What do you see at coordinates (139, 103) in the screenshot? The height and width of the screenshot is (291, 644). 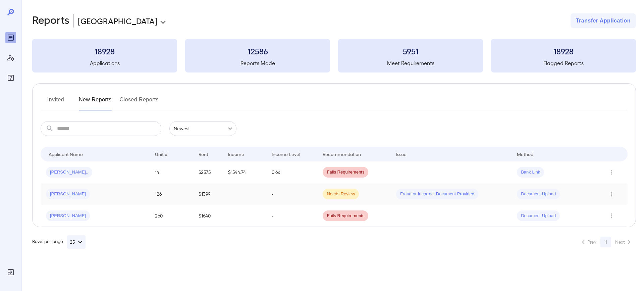 I see `button: Closed Reports` at bounding box center [139, 103].